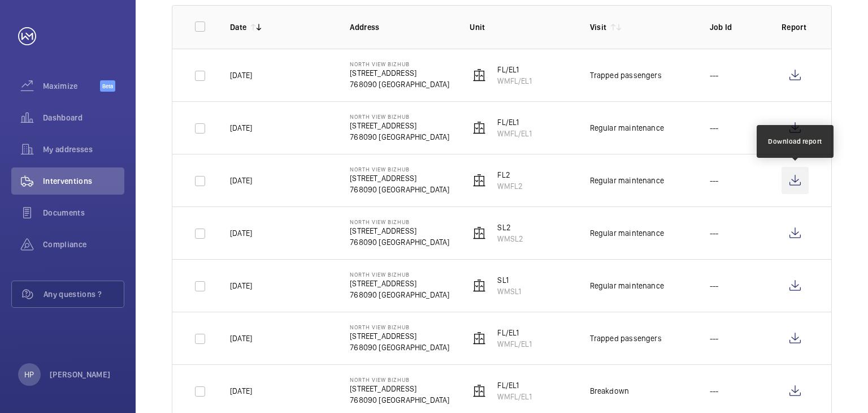  Describe the element at coordinates (71, 86) in the screenshot. I see `span: Maximize` at that location.